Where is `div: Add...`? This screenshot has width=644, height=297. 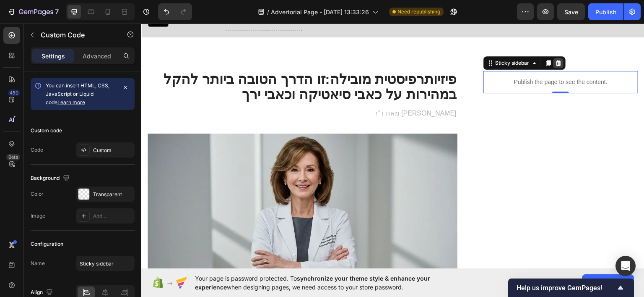 div: Add... is located at coordinates (113, 216).